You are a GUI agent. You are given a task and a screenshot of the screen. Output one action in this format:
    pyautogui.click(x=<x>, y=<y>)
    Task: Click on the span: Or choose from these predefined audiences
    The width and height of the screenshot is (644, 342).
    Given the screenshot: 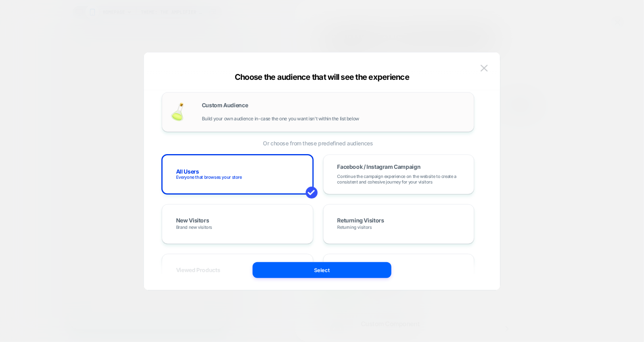 What is the action you would take?
    pyautogui.click(x=318, y=143)
    